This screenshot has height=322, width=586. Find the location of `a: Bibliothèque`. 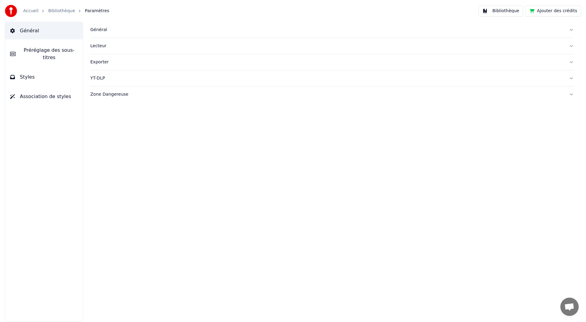

a: Bibliothèque is located at coordinates (62, 11).